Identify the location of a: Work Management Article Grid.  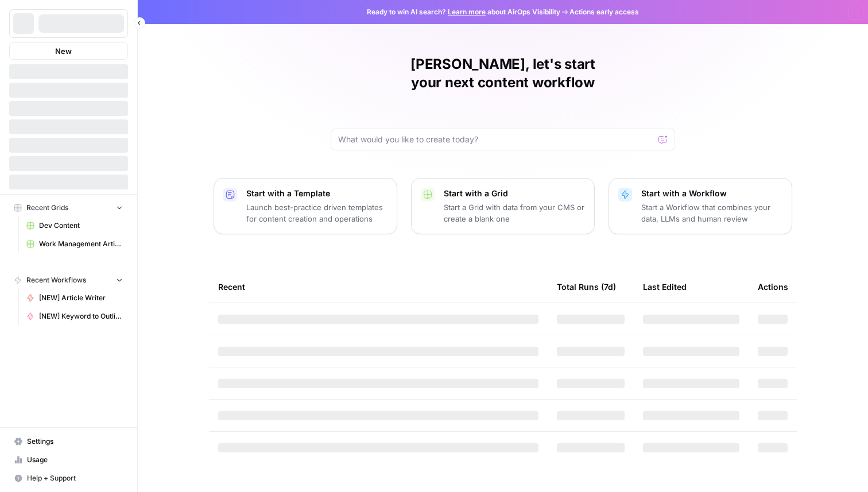
(75, 244).